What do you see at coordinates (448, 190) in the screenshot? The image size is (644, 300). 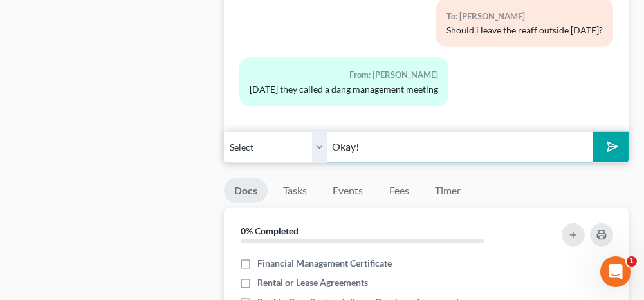 I see `a: Timer` at bounding box center [448, 190].